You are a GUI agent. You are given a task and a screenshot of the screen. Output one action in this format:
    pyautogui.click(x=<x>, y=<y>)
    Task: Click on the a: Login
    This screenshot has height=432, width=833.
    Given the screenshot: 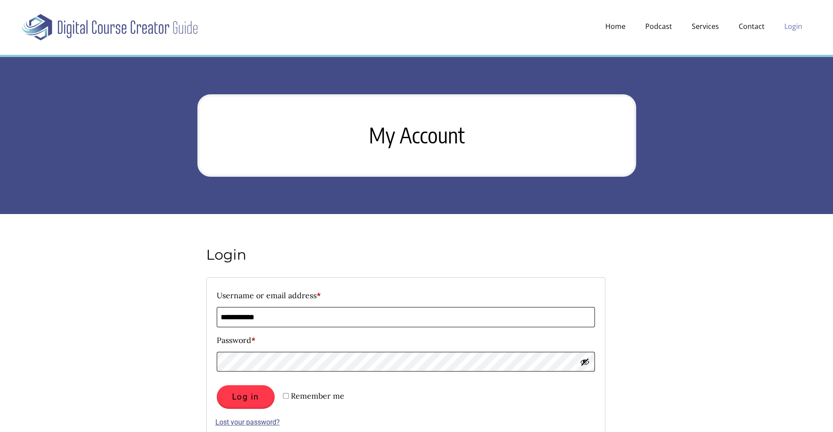 What is the action you would take?
    pyautogui.click(x=793, y=26)
    